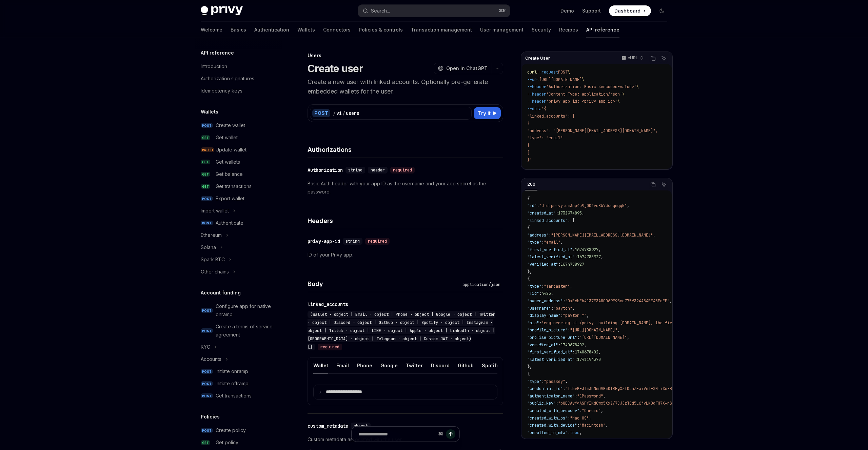 This screenshot has height=450, width=868. What do you see at coordinates (451, 434) in the screenshot?
I see `button: Send message` at bounding box center [451, 434].